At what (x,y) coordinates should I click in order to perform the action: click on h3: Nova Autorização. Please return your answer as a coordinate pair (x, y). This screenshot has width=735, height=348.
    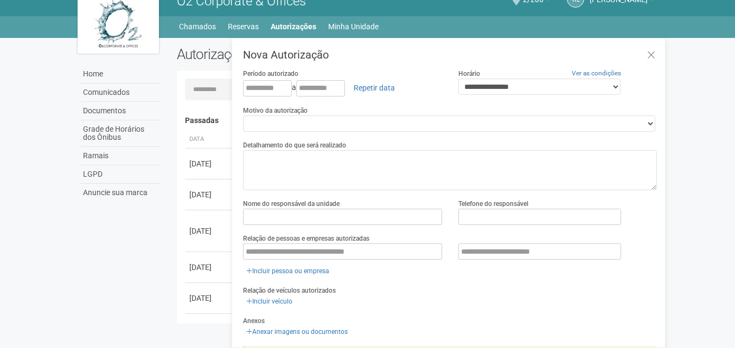
    Looking at the image, I should click on (450, 55).